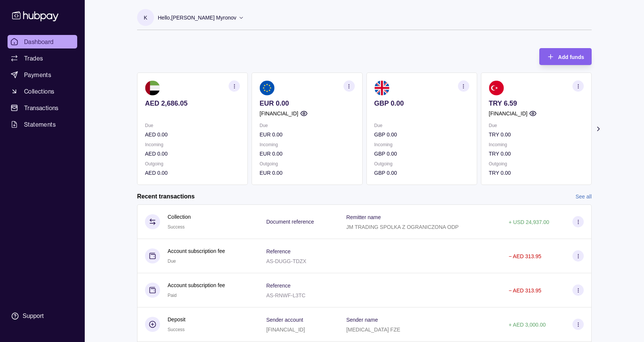  Describe the element at coordinates (402, 227) in the screenshot. I see `p: JM TRADING SPOLKA Z OGRANICZONA ODP` at that location.